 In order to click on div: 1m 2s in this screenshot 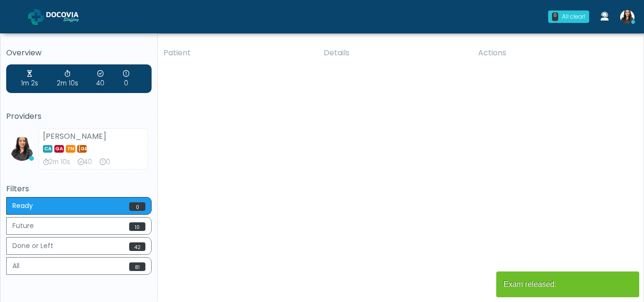, I will do `click(29, 79)`.